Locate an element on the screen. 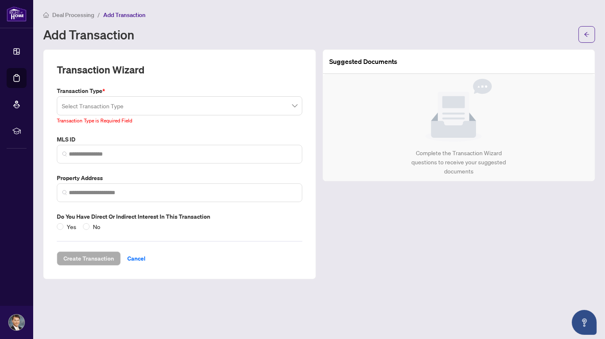 This screenshot has height=339, width=605. img: Profile Icon is located at coordinates (17, 322).